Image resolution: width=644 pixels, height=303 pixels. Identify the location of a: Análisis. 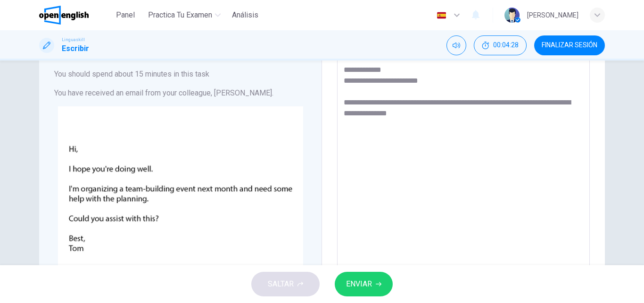
(245, 15).